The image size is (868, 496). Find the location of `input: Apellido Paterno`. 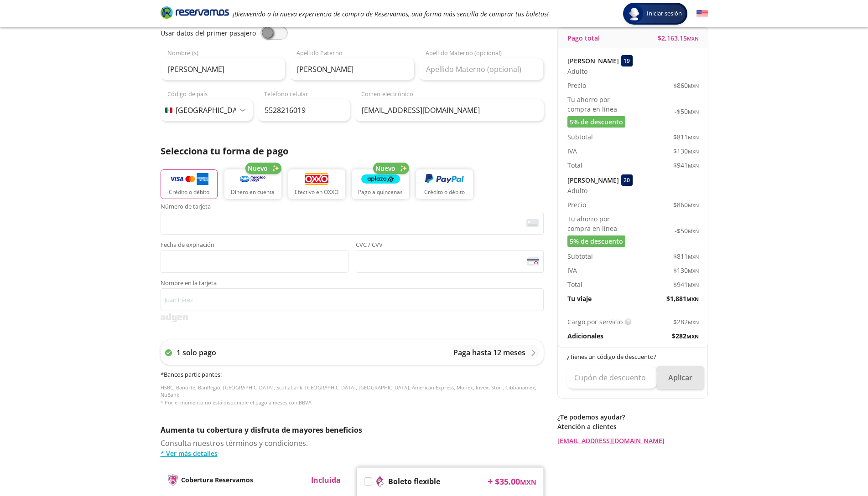

input: Apellido Paterno is located at coordinates (351, 69).